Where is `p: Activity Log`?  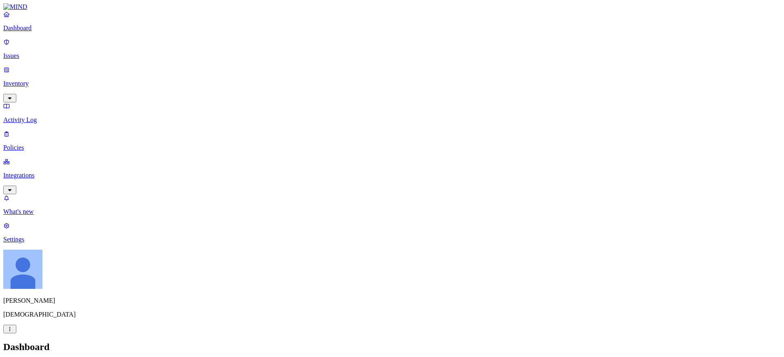 p: Activity Log is located at coordinates (392, 120).